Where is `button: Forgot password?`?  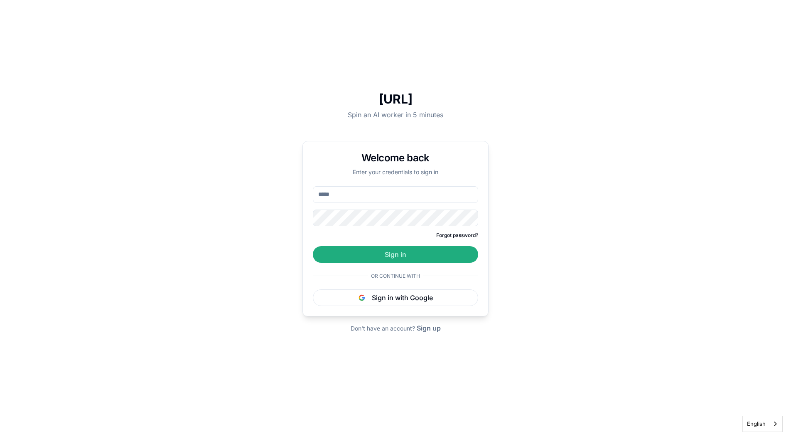
button: Forgot password? is located at coordinates (457, 235).